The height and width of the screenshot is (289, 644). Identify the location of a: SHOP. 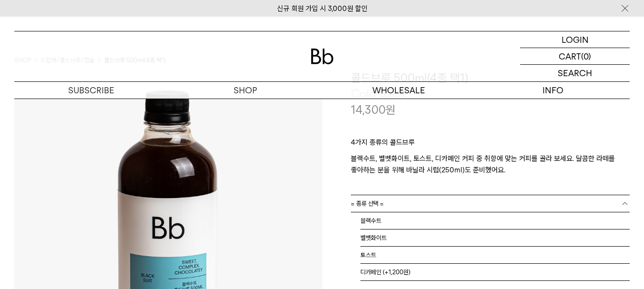
(245, 90).